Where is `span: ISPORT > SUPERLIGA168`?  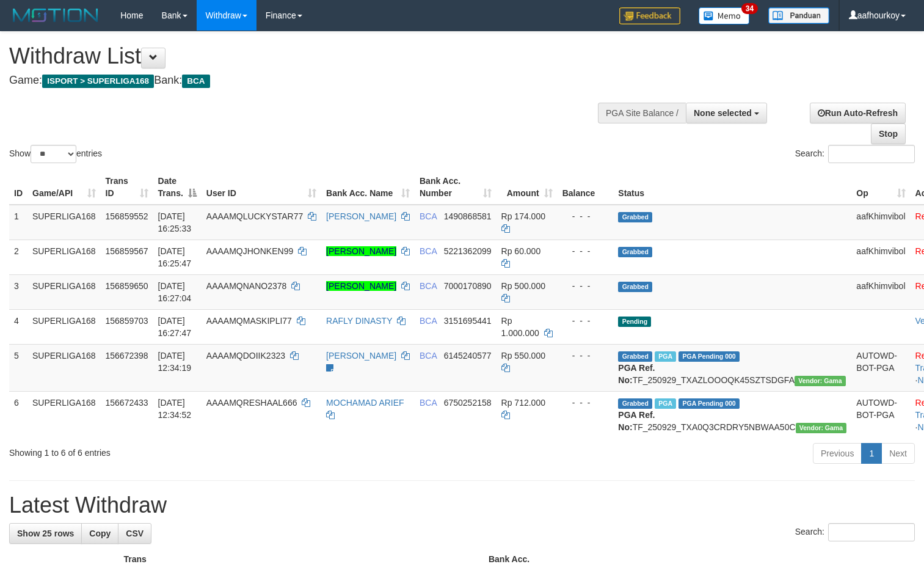 span: ISPORT > SUPERLIGA168 is located at coordinates (98, 82).